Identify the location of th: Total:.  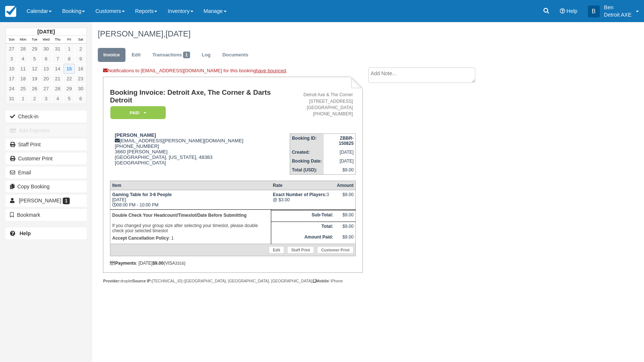
(303, 227).